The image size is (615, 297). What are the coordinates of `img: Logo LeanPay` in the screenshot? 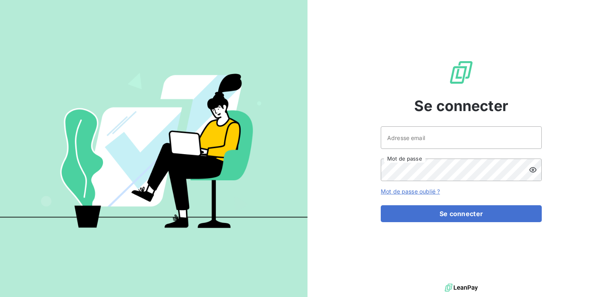 It's located at (461, 72).